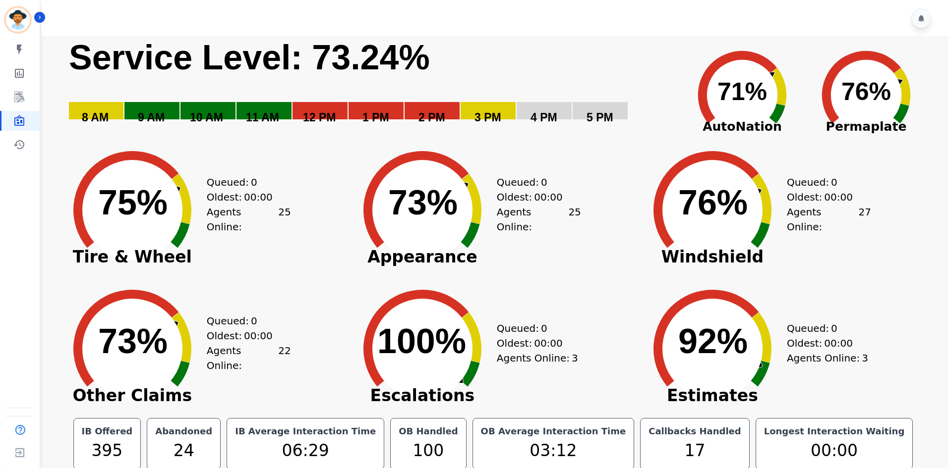 This screenshot has height=468, width=948. What do you see at coordinates (132, 257) in the screenshot?
I see `span: Tire & Wheel` at bounding box center [132, 257].